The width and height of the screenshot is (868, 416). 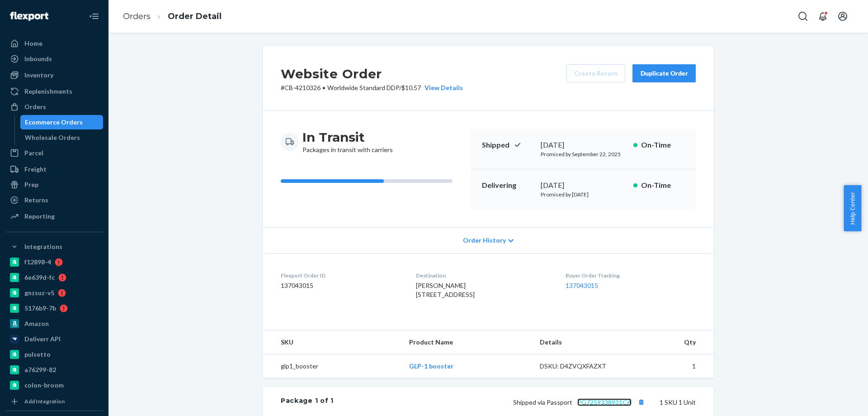 What do you see at coordinates (596, 74) in the screenshot?
I see `button: Create Return` at bounding box center [596, 74].